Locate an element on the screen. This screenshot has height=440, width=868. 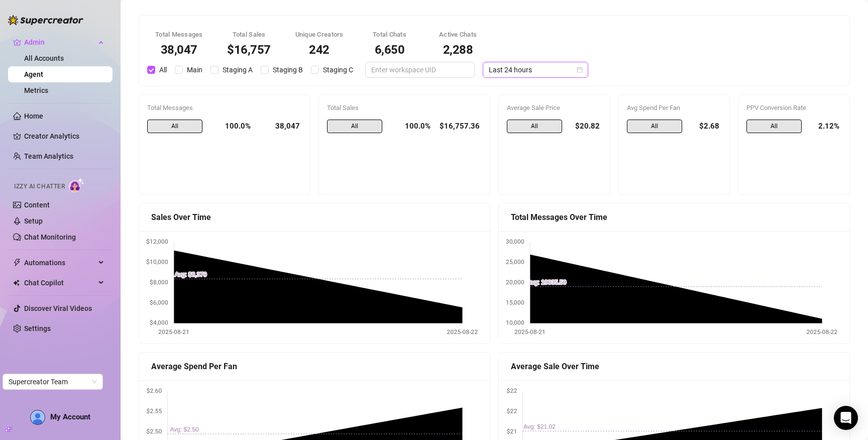
span: Main is located at coordinates (194, 70).